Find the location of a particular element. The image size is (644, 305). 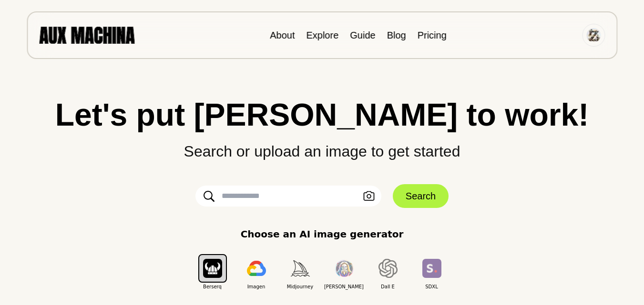

a: Pricing is located at coordinates (432, 35).